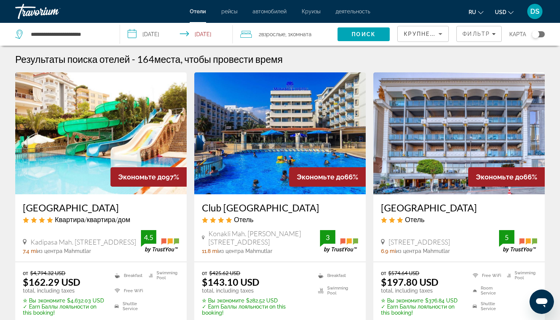 The height and width of the screenshot is (320, 560). What do you see at coordinates (459, 219) in the screenshot?
I see `div: 3 star Hotel` at bounding box center [459, 219].